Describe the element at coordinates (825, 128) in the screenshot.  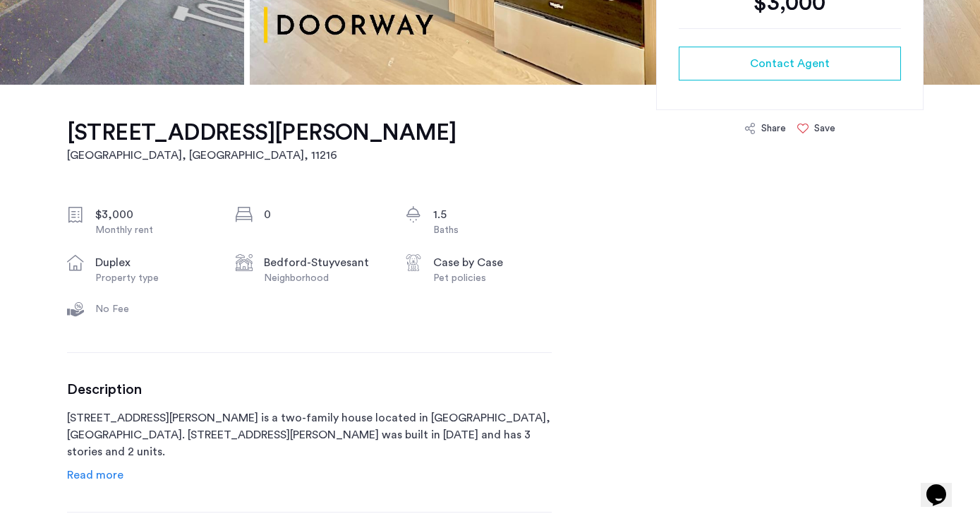
I see `div: Save` at that location.